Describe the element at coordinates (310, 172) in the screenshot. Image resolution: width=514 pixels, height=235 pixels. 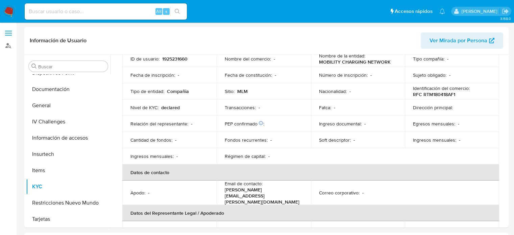
I see `th: Datos de contacto` at that location.